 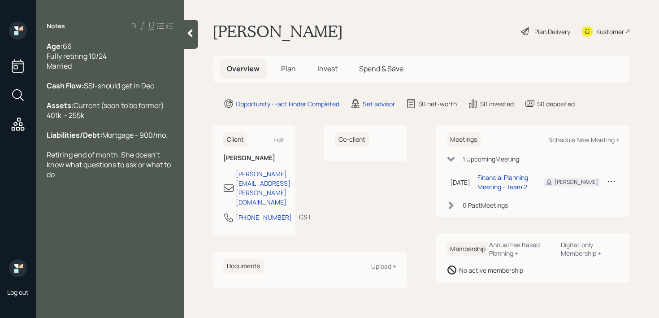 I want to click on img: retirable_logo.png, so click(x=18, y=268).